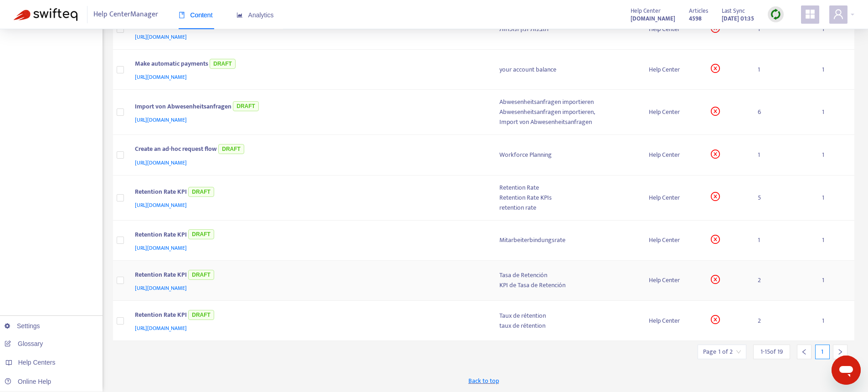 The width and height of the screenshot is (868, 392). Describe the element at coordinates (696, 18) in the screenshot. I see `strong: 4598` at that location.